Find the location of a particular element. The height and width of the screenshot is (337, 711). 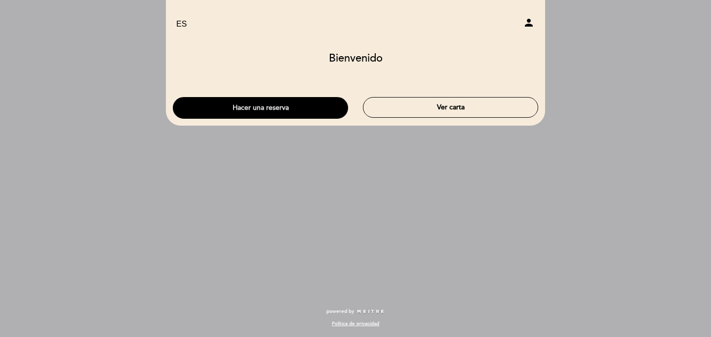

button: Hacer una reserva is located at coordinates (260, 108).